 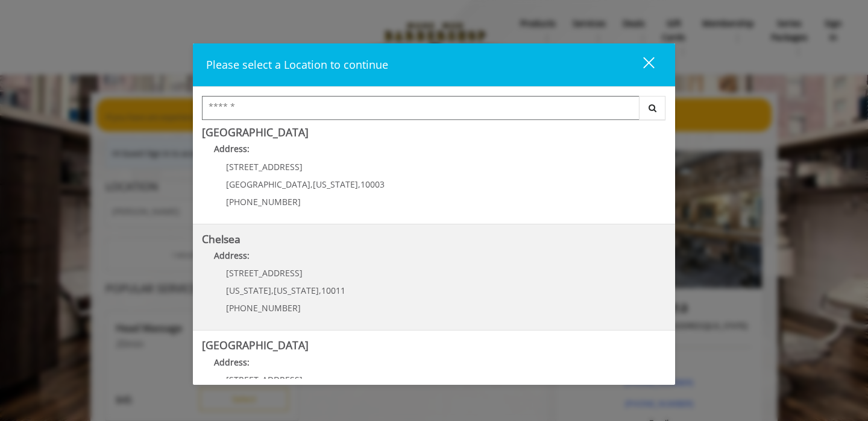 What do you see at coordinates (297, 65) in the screenshot?
I see `span: Please select a Location to continue` at bounding box center [297, 65].